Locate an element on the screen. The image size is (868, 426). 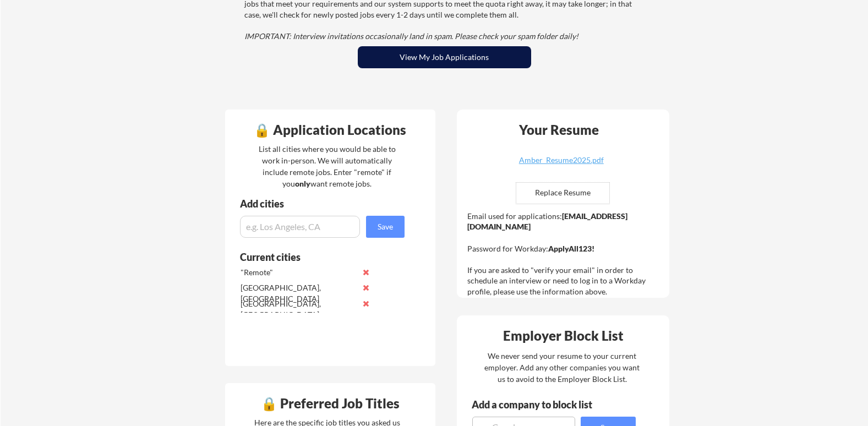
div: List all cities where you would be able to work in-person. We will automatically include remote j... is located at coordinates (327, 166).